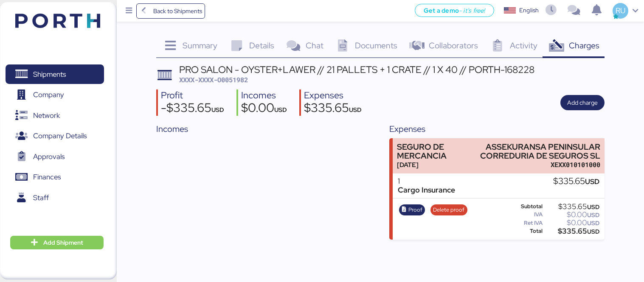  Describe the element at coordinates (415, 210) in the screenshot. I see `span: Proof` at that location.